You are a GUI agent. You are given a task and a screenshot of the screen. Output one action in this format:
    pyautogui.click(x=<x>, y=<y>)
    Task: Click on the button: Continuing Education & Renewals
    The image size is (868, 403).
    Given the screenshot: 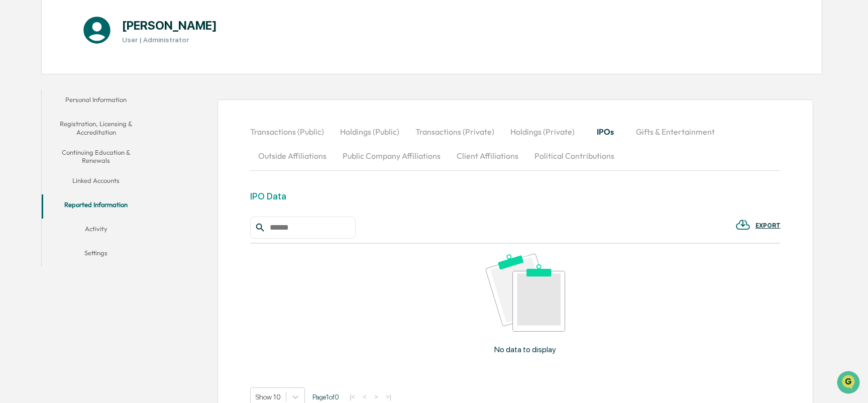 What is the action you would take?
    pyautogui.click(x=96, y=156)
    